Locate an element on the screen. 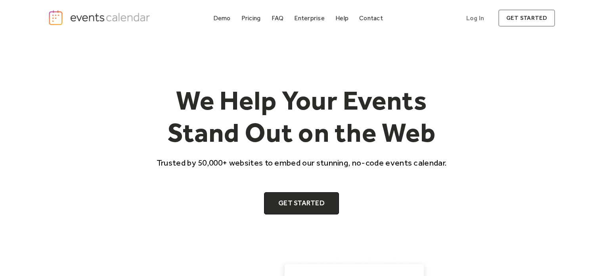  a: Demo is located at coordinates (222, 18).